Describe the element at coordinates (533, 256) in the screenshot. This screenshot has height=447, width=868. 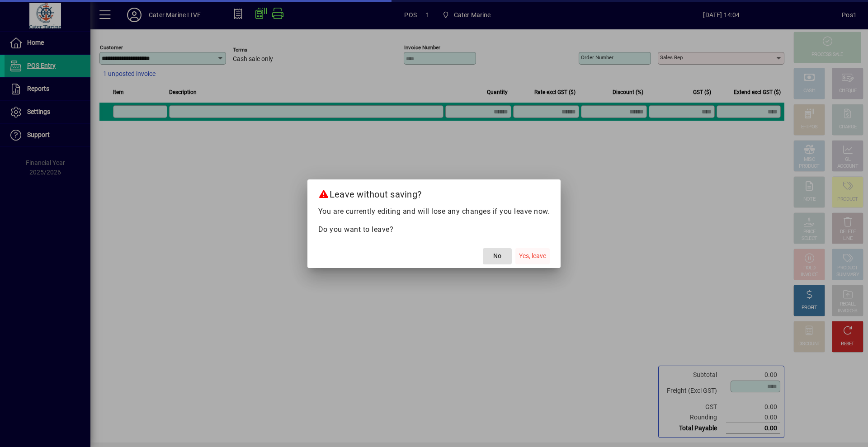
I see `button: Yes, leave` at that location.